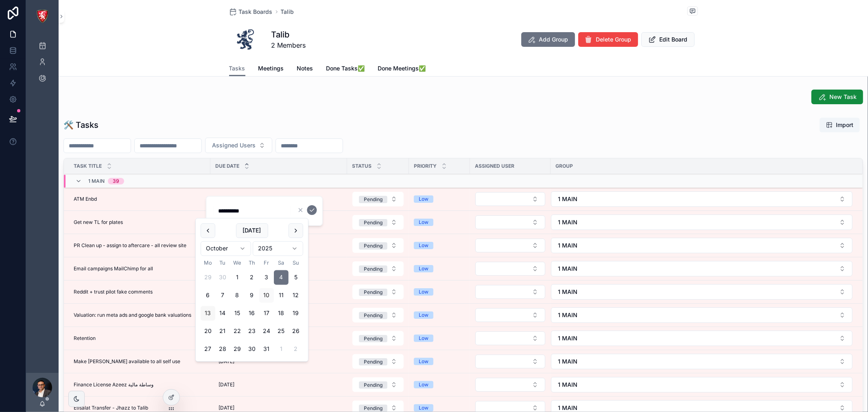 This screenshot has width=868, height=412. What do you see at coordinates (296, 278) in the screenshot?
I see `button: Sunday, 5 October 2025` at bounding box center [296, 278].